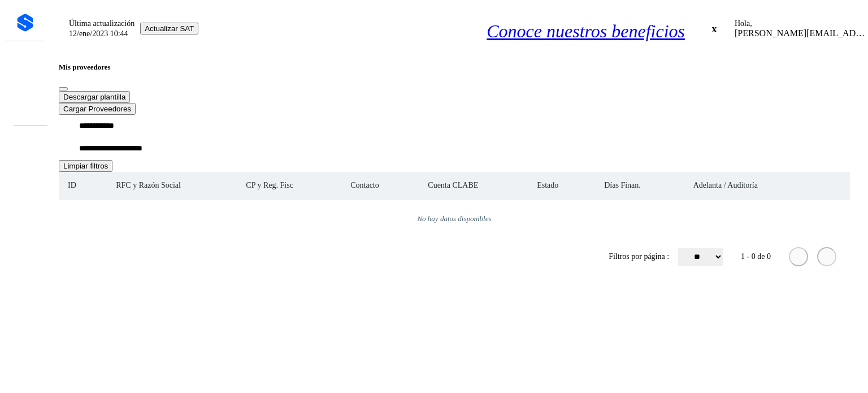 The image size is (868, 393). I want to click on div: Salir, so click(25, 147).